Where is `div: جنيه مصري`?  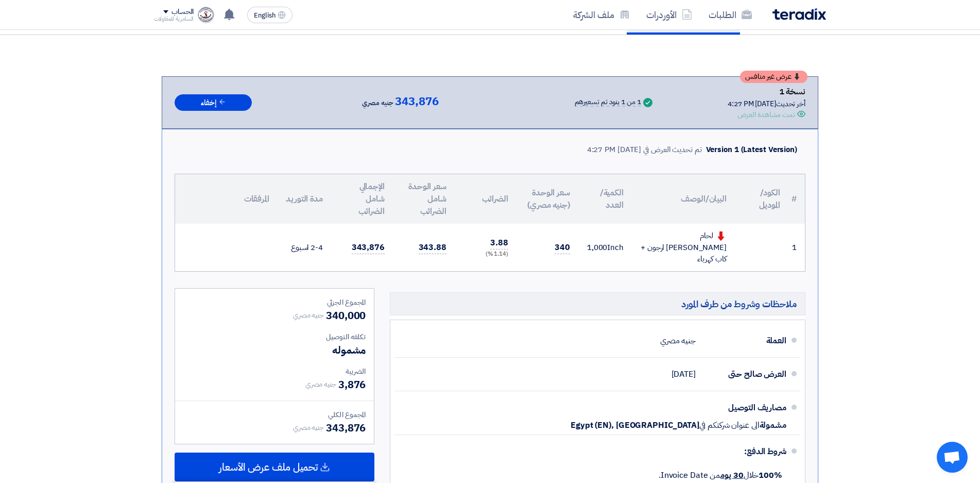
div: جنيه مصري is located at coordinates (678, 341).